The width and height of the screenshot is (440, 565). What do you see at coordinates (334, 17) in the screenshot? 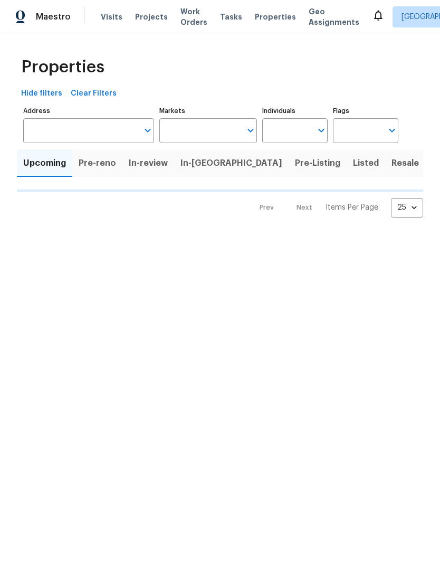
I see `span: Geo Assignments` at bounding box center [334, 17].